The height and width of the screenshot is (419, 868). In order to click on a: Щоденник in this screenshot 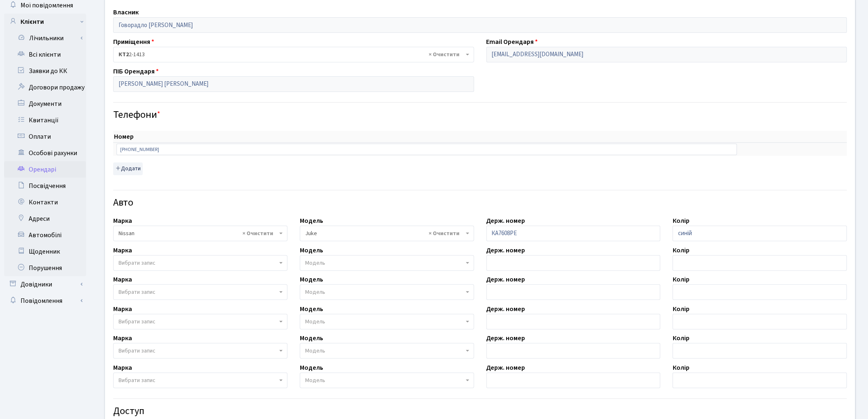, I will do `click(45, 252)`.